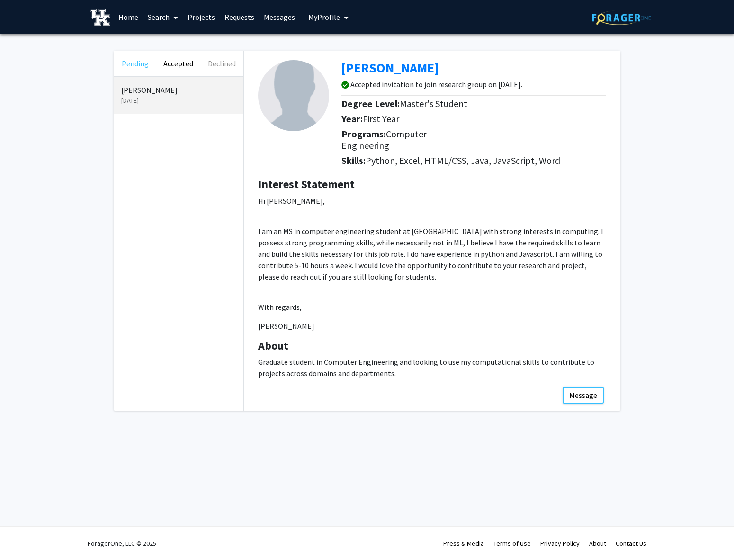 The width and height of the screenshot is (734, 560). I want to click on a: Requests, so click(239, 17).